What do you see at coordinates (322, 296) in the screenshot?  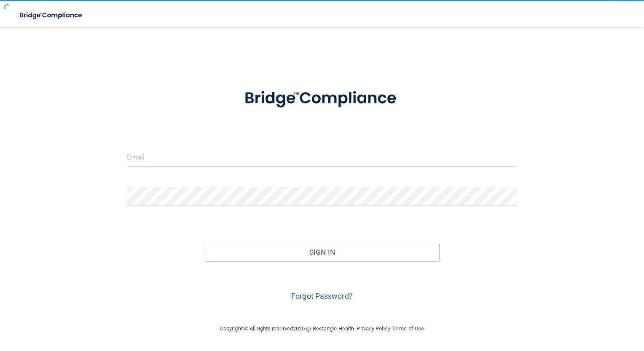 I see `a: Forgot Password?` at bounding box center [322, 296].